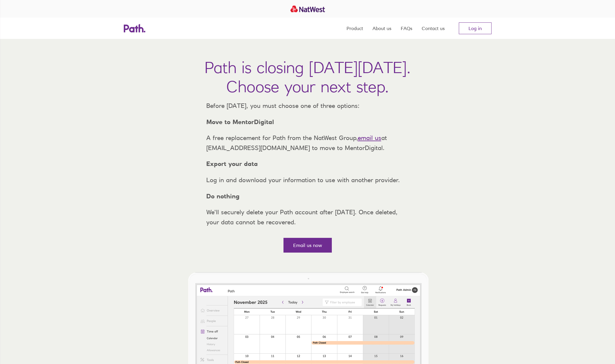 The height and width of the screenshot is (364, 615). What do you see at coordinates (240, 122) in the screenshot?
I see `strong: Move to MentorDigital` at bounding box center [240, 122].